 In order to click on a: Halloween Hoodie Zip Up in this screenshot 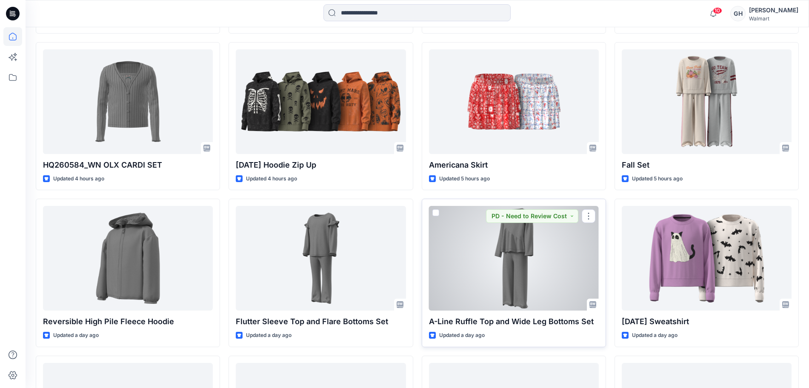, I will do `click(320, 102)`.